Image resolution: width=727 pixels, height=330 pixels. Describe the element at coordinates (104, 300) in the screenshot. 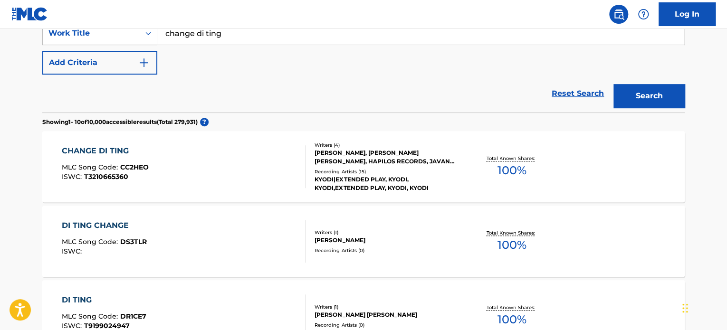

I see `div: DI TING` at that location.